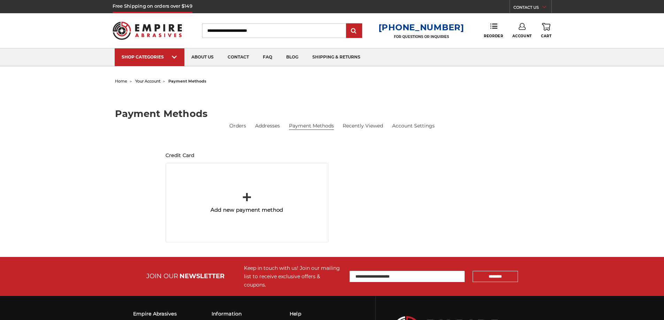  I want to click on a: faq, so click(267, 57).